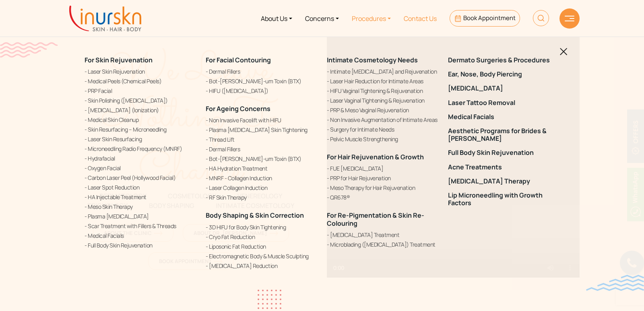 Image resolution: width=644 pixels, height=311 pixels. I want to click on a: Meso Therapy for Hair Rejuvenation, so click(382, 187).